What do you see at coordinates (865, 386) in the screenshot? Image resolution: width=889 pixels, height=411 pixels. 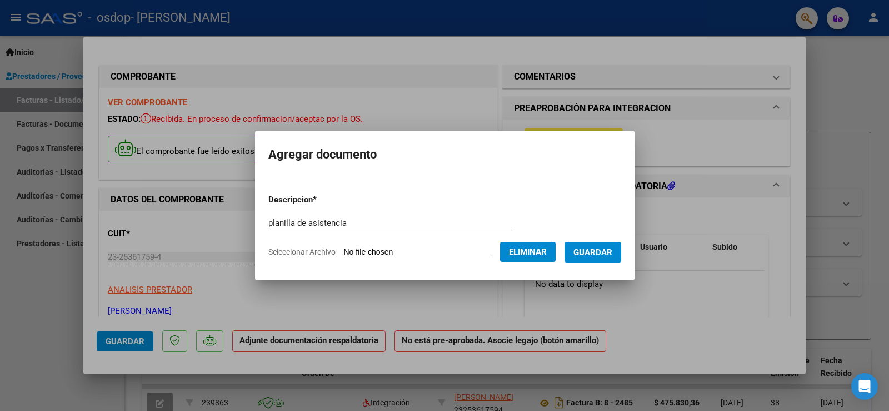 I see `div: Open Intercom Messenger` at bounding box center [865, 386].